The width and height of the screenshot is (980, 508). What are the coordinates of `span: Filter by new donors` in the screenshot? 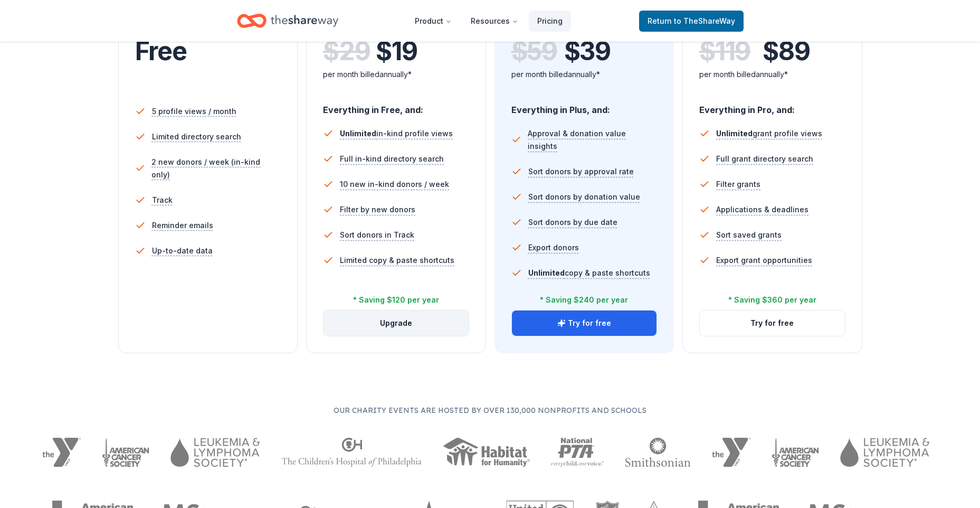 It's located at (377, 210).